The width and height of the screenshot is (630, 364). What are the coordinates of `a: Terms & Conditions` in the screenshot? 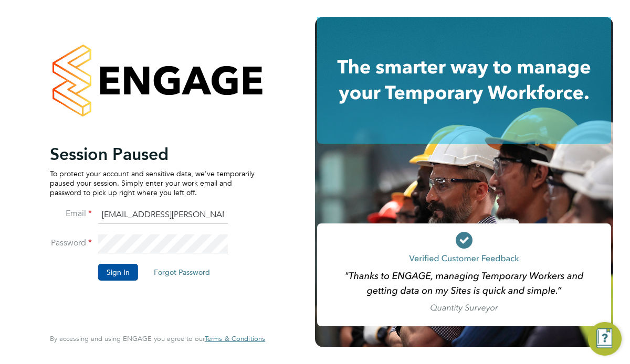 It's located at (235, 339).